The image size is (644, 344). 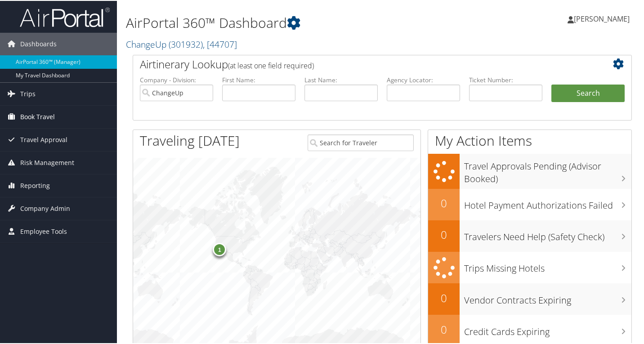 I want to click on div: 1, so click(x=219, y=249).